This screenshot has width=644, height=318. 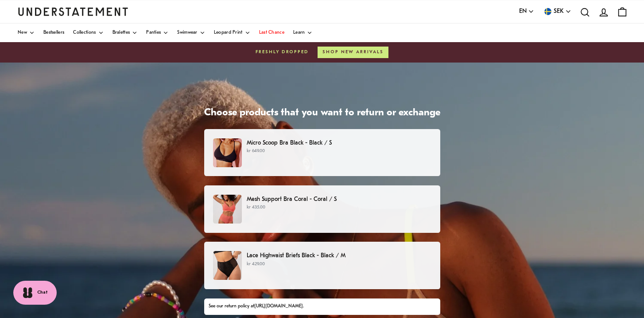 I want to click on img: 297.jpg, so click(x=228, y=208).